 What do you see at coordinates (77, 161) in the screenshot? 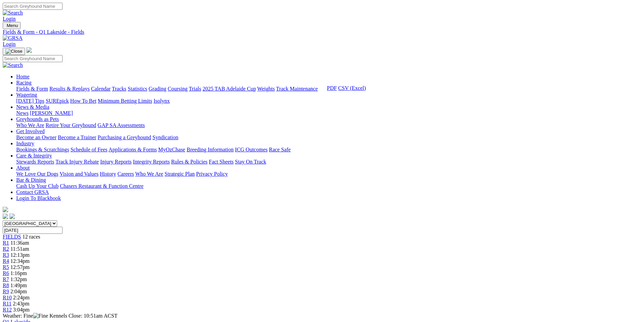
I see `a: Track Injury Rebate` at bounding box center [77, 161].